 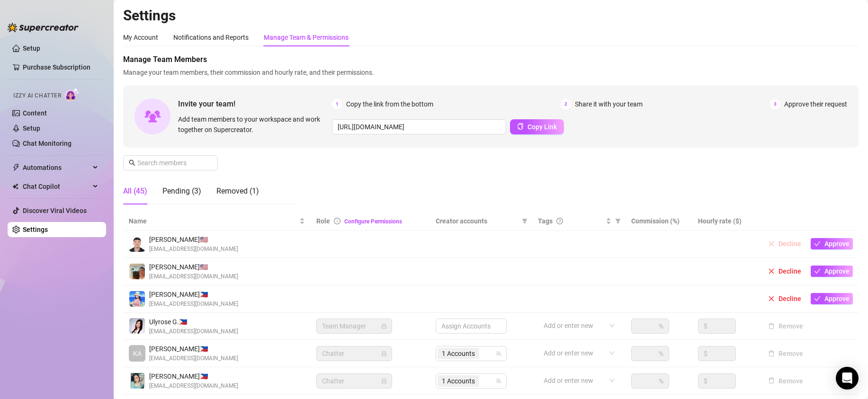 What do you see at coordinates (137, 354) in the screenshot?
I see `span: KA` at bounding box center [137, 354].